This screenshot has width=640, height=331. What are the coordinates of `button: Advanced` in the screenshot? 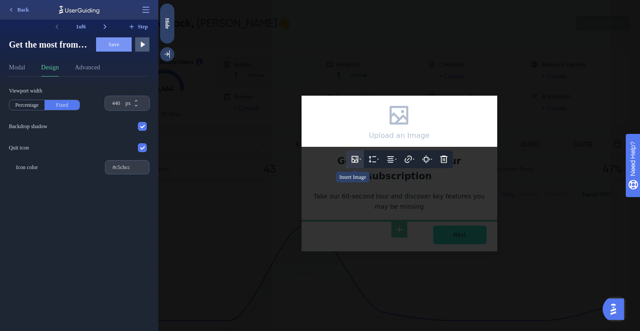 It's located at (87, 69).